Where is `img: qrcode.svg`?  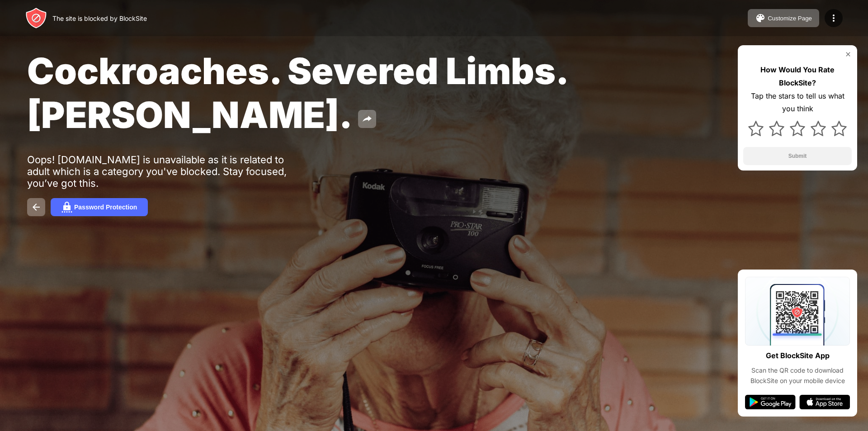
img: qrcode.svg is located at coordinates (797, 311).